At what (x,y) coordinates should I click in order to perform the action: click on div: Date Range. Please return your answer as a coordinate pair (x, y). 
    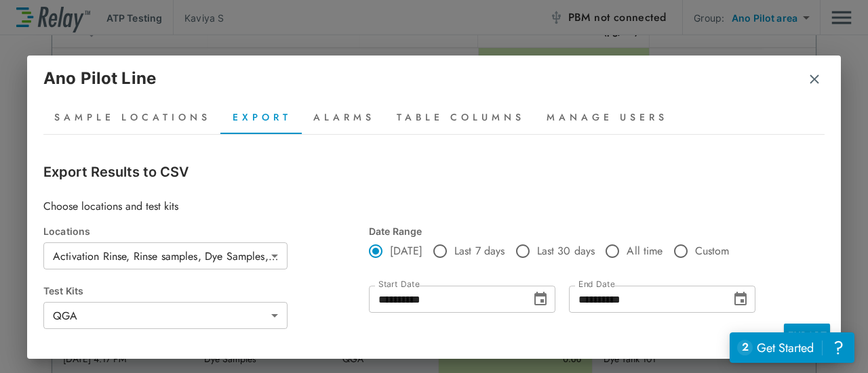
    Looking at the image, I should click on (564, 230).